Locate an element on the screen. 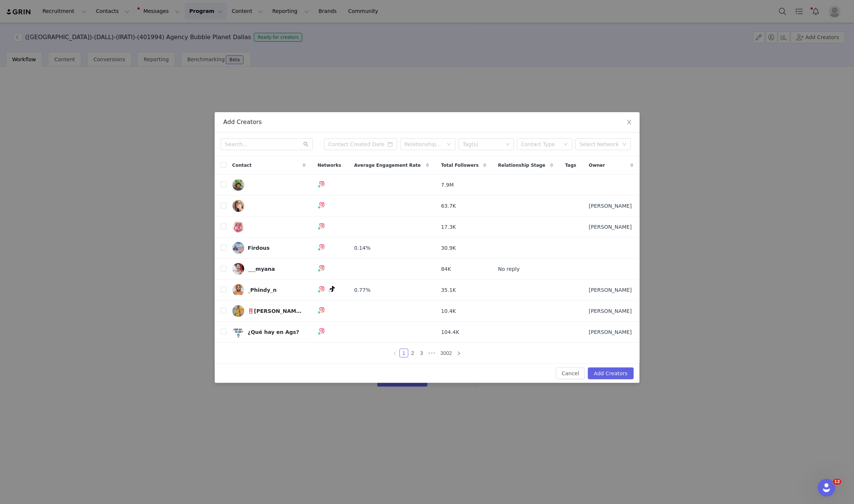 The height and width of the screenshot is (504, 854). a: 1 is located at coordinates (404, 353).